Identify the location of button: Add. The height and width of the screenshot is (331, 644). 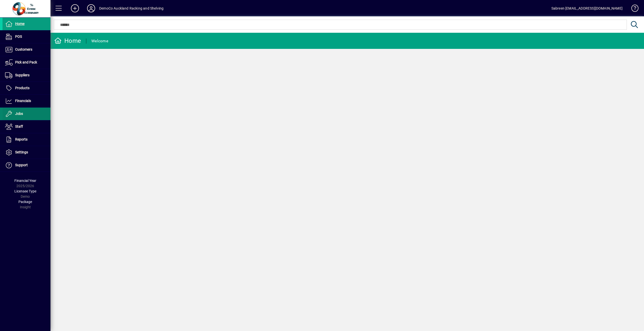
(75, 8).